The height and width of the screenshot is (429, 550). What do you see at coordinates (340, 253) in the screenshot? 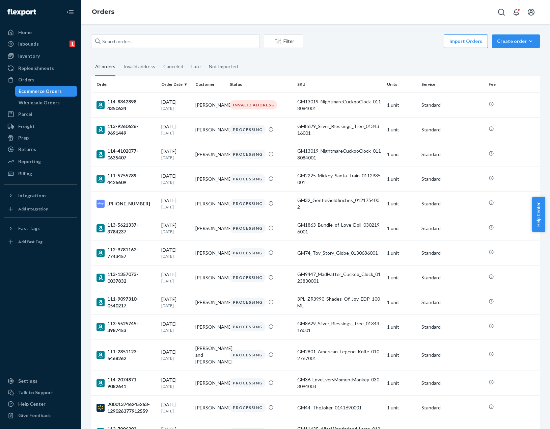
I see `div: GM74_Toy_Story_Globe_0130686001` at bounding box center [340, 253].